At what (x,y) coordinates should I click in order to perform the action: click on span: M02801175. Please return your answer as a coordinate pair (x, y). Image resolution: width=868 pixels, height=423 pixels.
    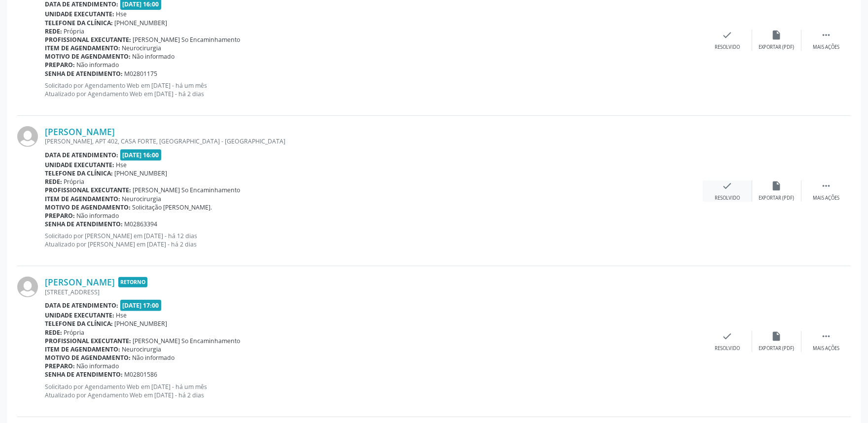
    Looking at the image, I should click on (141, 74).